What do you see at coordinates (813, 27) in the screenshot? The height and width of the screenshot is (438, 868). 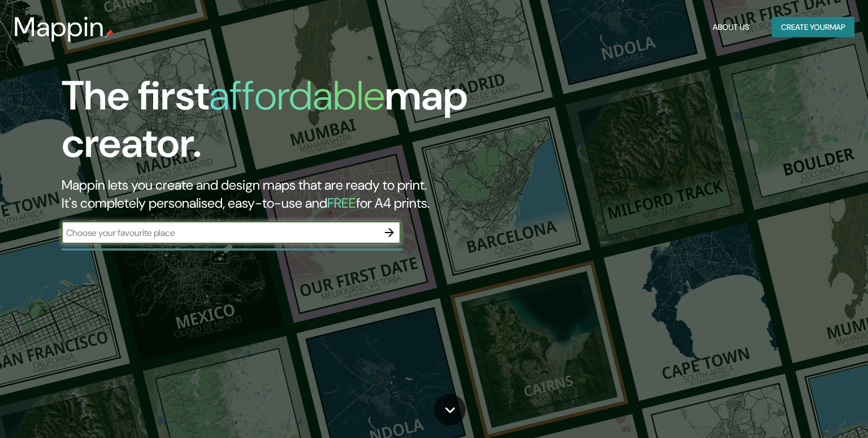 I see `button: Create yourmap` at bounding box center [813, 27].